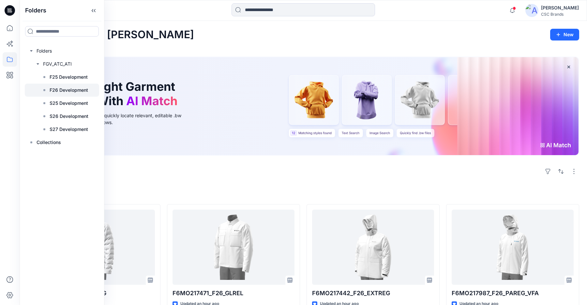 This screenshot has width=587, height=305. I want to click on div: CSC Brands, so click(560, 14).